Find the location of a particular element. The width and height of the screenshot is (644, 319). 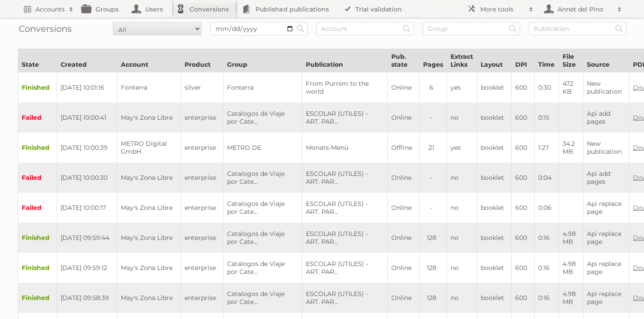

th: Time is located at coordinates (547, 61).